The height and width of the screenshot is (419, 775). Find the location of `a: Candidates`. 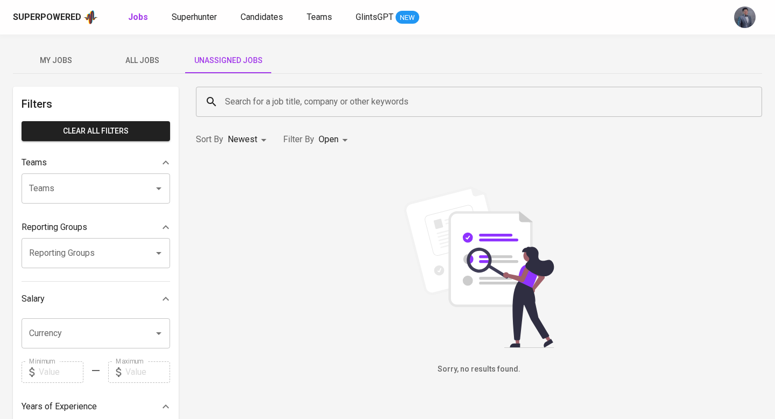

a: Candidates is located at coordinates (263, 17).